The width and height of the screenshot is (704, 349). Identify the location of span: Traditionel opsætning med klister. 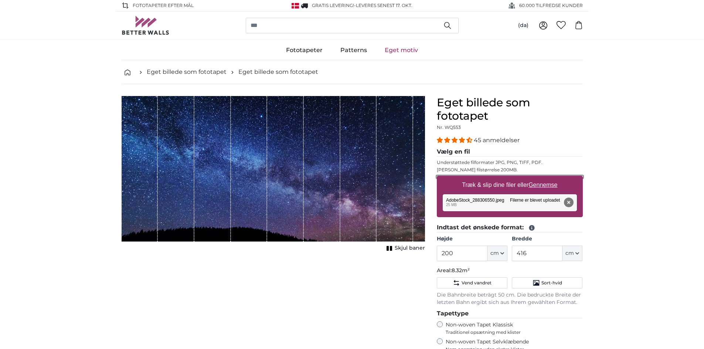
(514, 333).